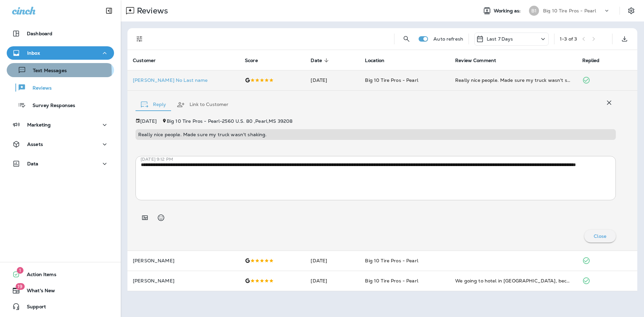 This screenshot has width=644, height=317. What do you see at coordinates (500, 39) in the screenshot?
I see `p: Last 7 Days` at bounding box center [500, 39].